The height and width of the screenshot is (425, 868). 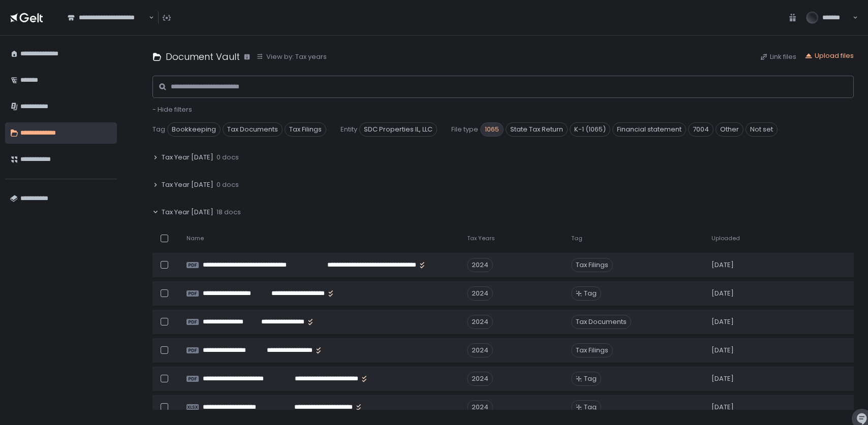 I want to click on span: 7004, so click(x=701, y=129).